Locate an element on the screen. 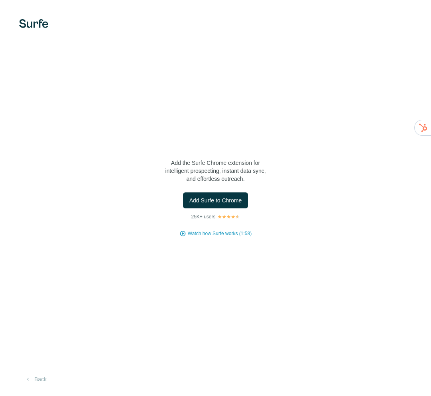 The width and height of the screenshot is (431, 396). p: 25K+ users is located at coordinates (203, 216).